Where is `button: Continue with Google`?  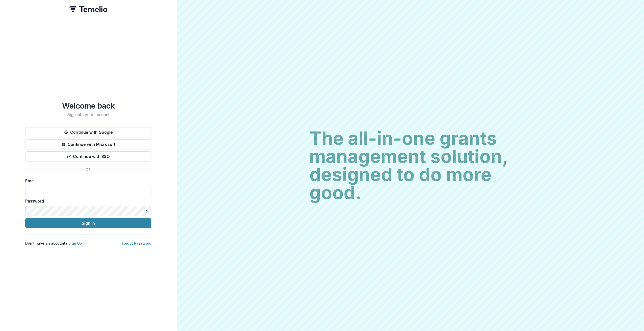
button: Continue with Google is located at coordinates (88, 132).